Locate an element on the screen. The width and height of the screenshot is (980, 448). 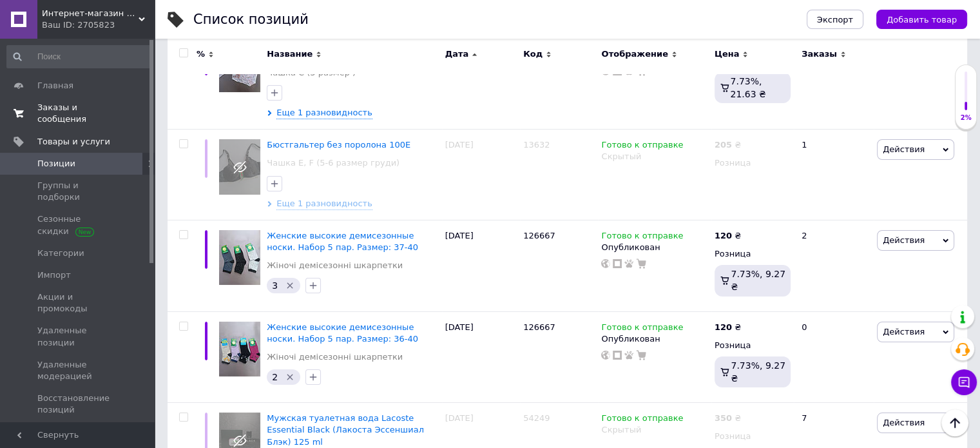
span: Дата is located at coordinates (457, 54).